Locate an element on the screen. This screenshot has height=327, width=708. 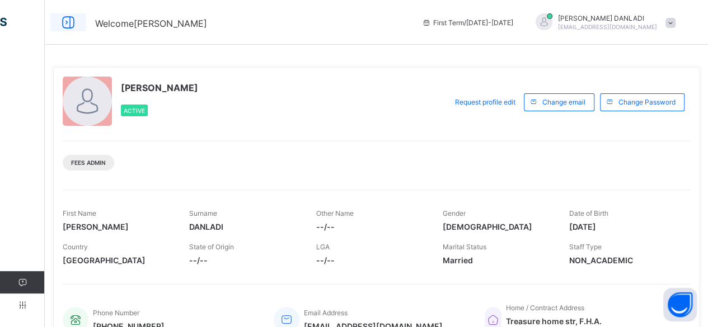
span: Change Password is located at coordinates (647, 102).